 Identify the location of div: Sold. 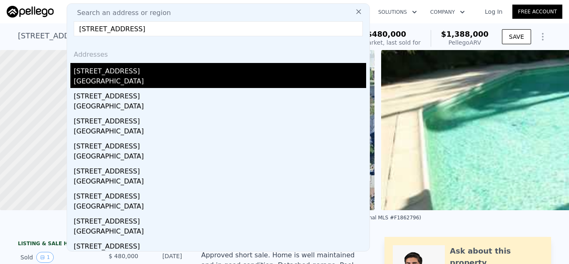
(57, 257).